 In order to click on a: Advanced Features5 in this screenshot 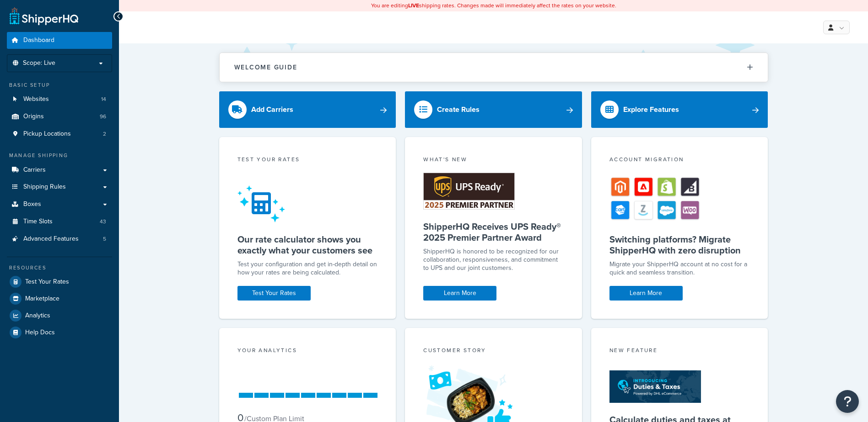, I will do `click(59, 239)`.